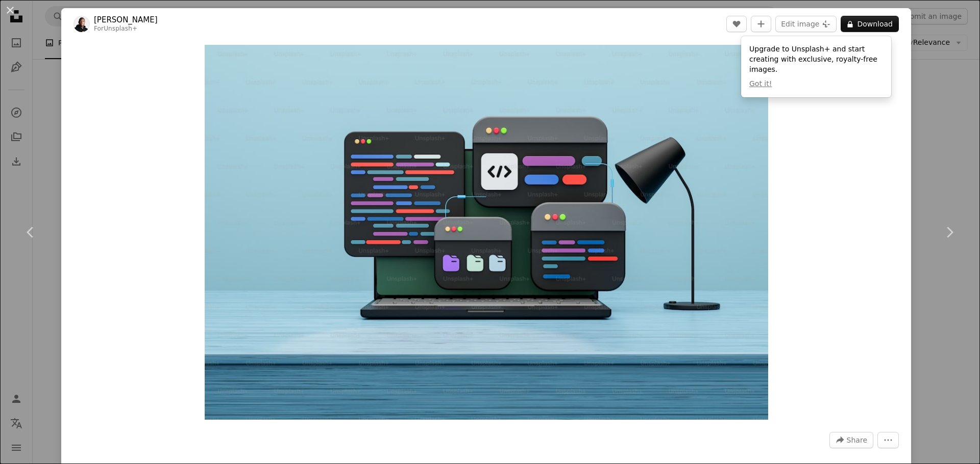 The width and height of the screenshot is (980, 464). Describe the element at coordinates (949, 232) in the screenshot. I see `a: Next` at that location.